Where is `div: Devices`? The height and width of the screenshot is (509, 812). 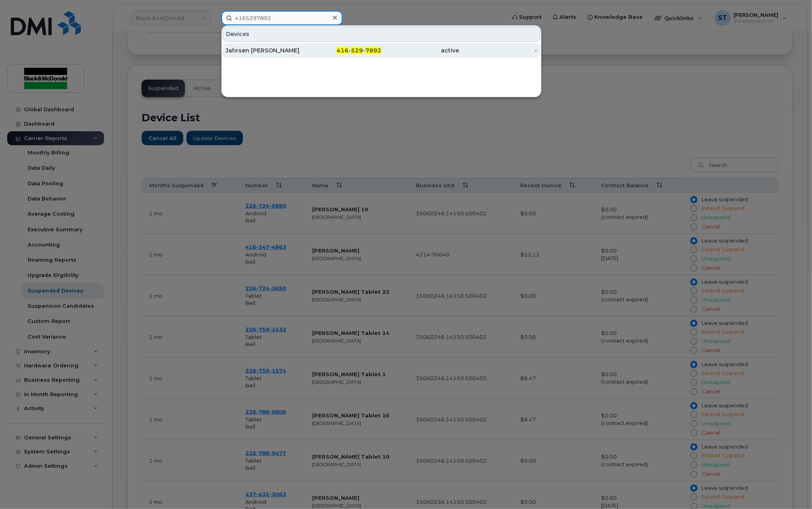 div: Devices is located at coordinates (381, 34).